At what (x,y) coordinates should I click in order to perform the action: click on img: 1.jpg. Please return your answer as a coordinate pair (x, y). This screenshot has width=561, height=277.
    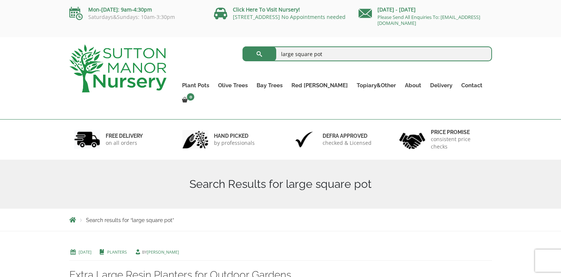
    Looking at the image, I should click on (87, 139).